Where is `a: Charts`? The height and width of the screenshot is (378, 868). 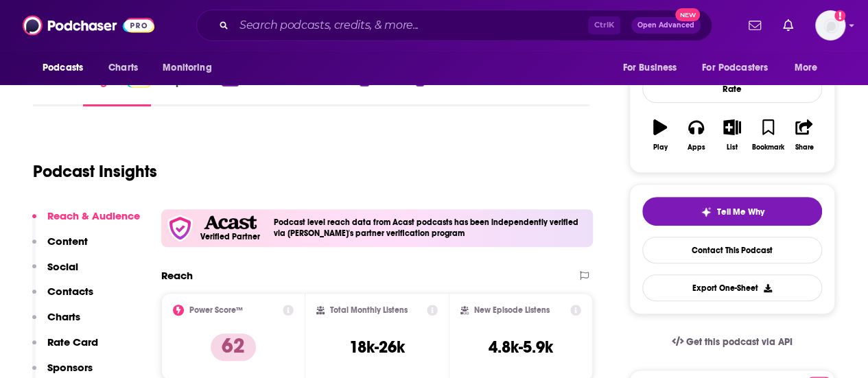
a: Charts is located at coordinates (123, 68).